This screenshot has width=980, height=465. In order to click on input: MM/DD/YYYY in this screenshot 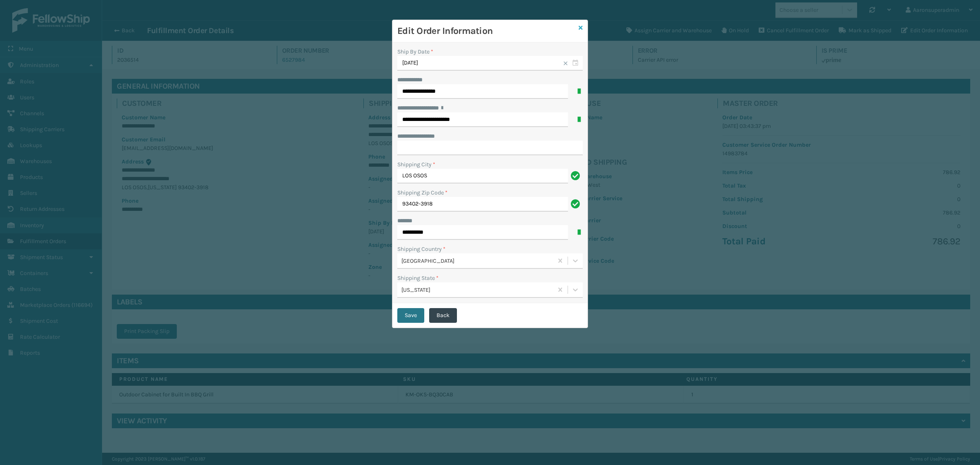, I will do `click(490, 63)`.